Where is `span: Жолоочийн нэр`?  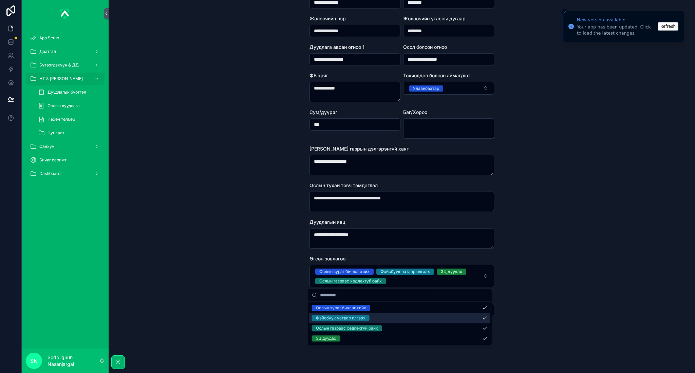 span: Жолоочийн нэр is located at coordinates (327, 18).